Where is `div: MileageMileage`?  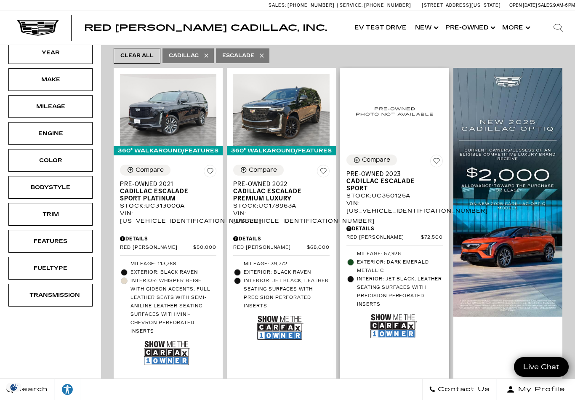 div: MileageMileage is located at coordinates (50, 106).